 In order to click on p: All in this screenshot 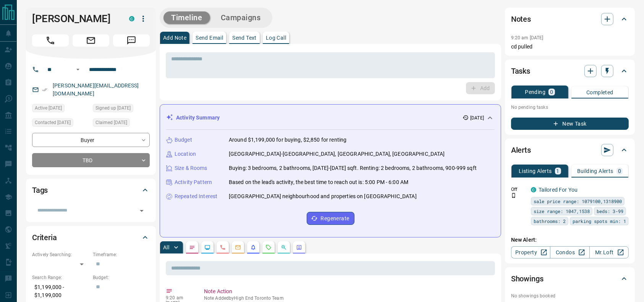, I will do `click(166, 247)`.